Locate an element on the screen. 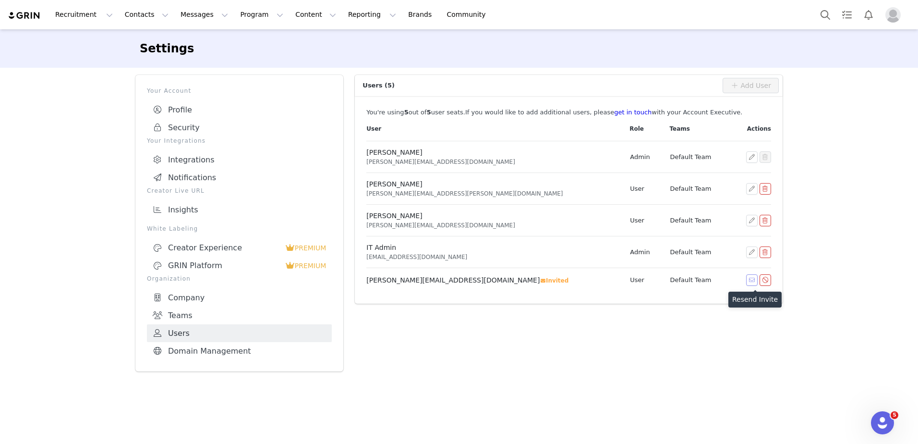 The width and height of the screenshot is (918, 444). span: IT Admin is located at coordinates (381, 247).